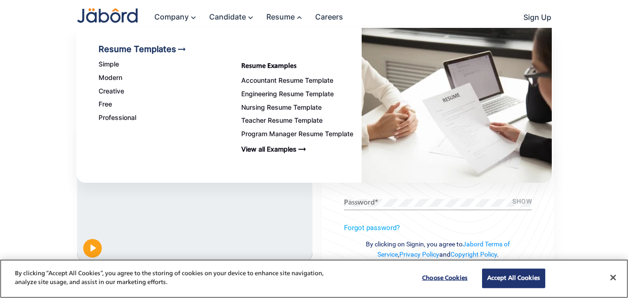 The width and height of the screenshot is (628, 298). I want to click on a: View all Examples, so click(301, 149).